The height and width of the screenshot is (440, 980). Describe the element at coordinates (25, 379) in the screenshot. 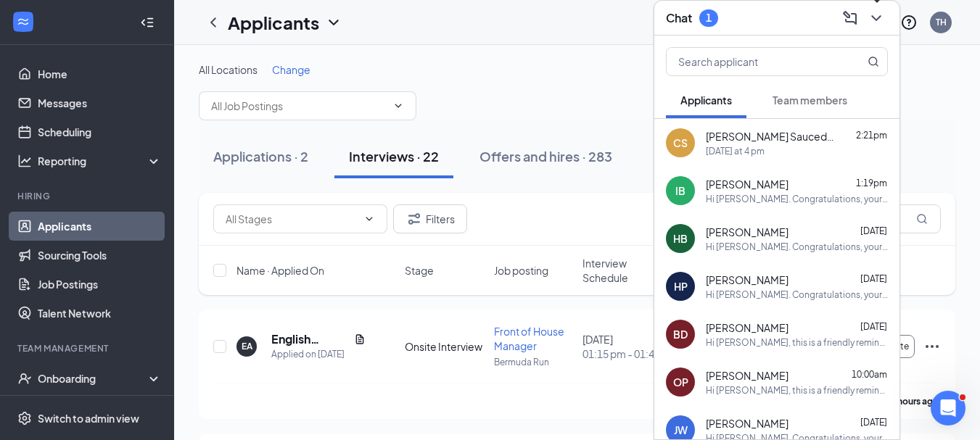

I see `svg: UserCheck` at that location.